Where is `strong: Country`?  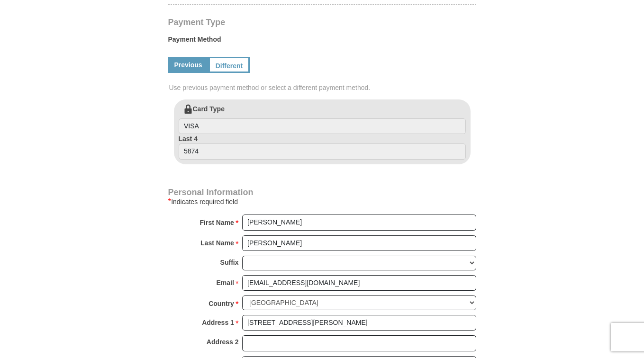
strong: Country is located at coordinates (221, 304).